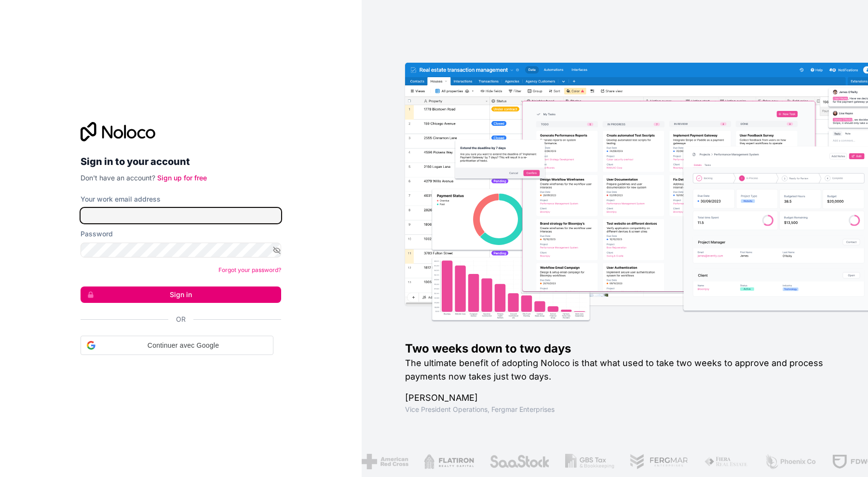 The height and width of the screenshot is (477, 868). Describe the element at coordinates (182, 177) in the screenshot. I see `a: Sign up for free` at that location.